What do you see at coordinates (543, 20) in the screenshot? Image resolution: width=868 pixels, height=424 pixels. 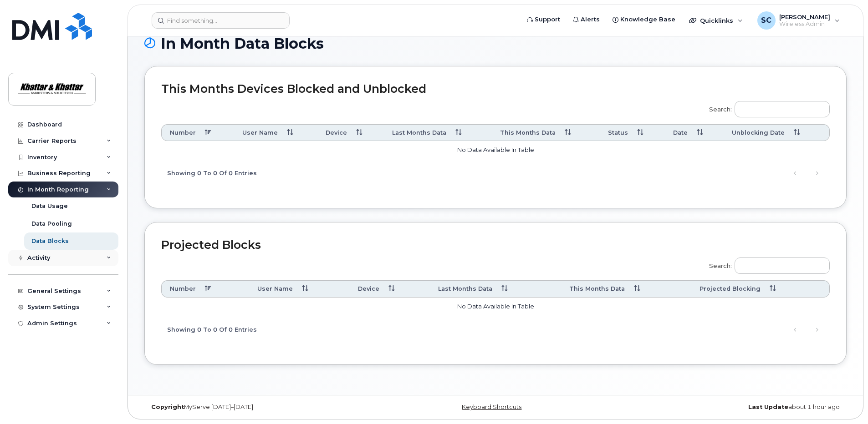 I see `a: Support` at bounding box center [543, 20].